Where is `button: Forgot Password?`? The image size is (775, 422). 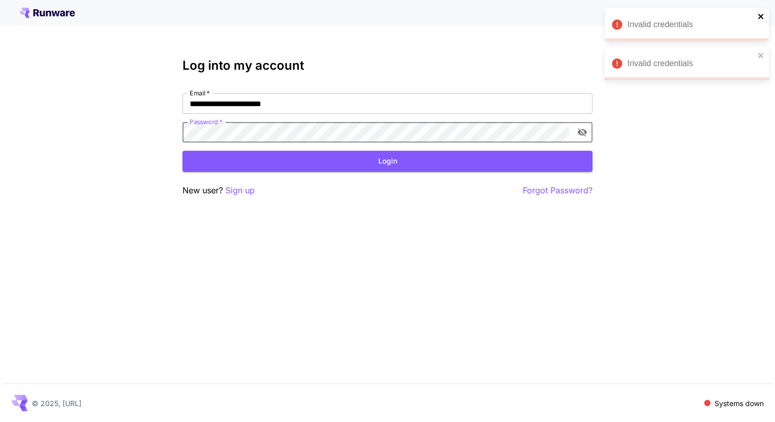
button: Forgot Password? is located at coordinates (558, 190).